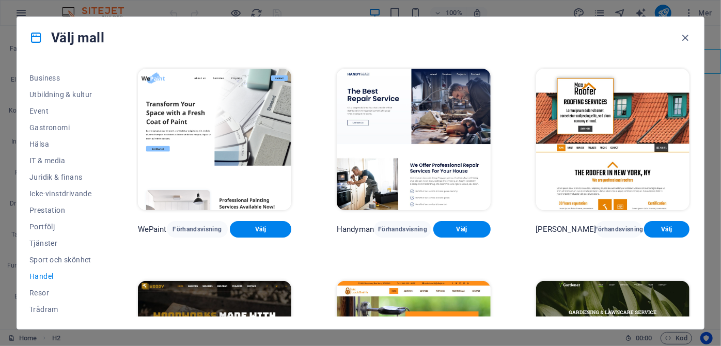 This screenshot has width=721, height=346. What do you see at coordinates (356, 229) in the screenshot?
I see `p: Handyman` at bounding box center [356, 229].